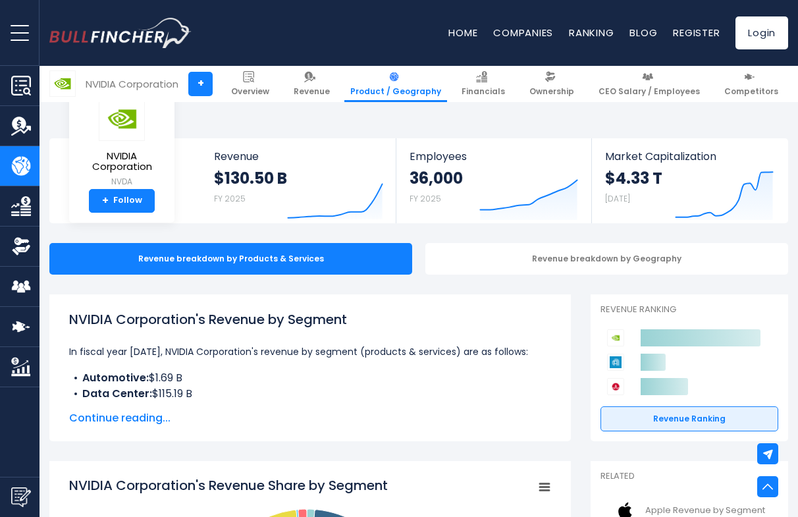  What do you see at coordinates (250, 178) in the screenshot?
I see `strong: $130.50 B` at bounding box center [250, 178].